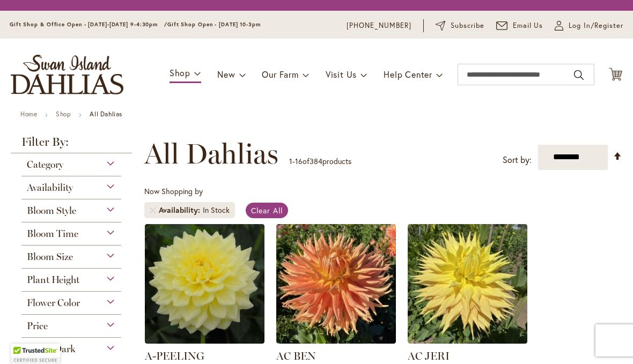 This screenshot has width=633, height=364. I want to click on p: - of products, so click(320, 161).